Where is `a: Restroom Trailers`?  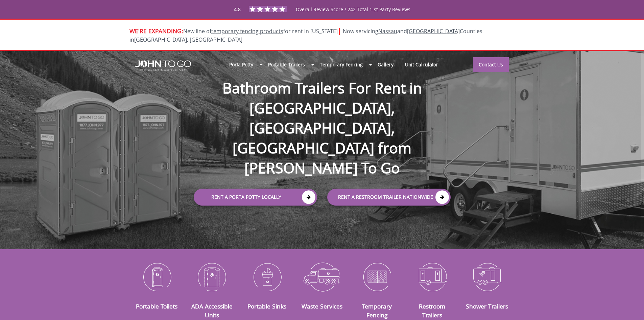 a: Restroom Trailers is located at coordinates (432, 310).